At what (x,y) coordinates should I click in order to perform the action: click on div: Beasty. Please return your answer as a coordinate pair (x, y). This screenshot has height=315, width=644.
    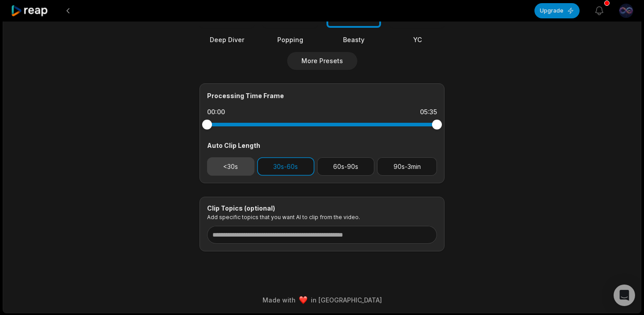
    Looking at the image, I should click on (353, 40).